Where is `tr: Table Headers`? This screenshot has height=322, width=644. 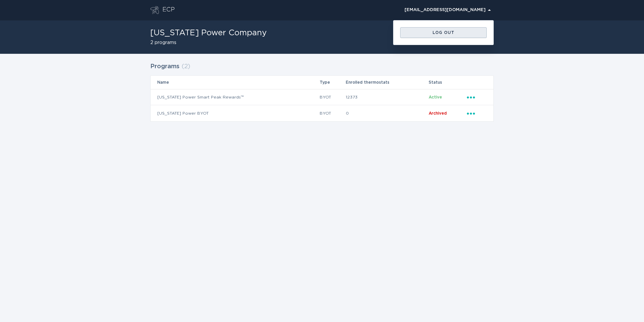 tr: Table Headers is located at coordinates (322, 82).